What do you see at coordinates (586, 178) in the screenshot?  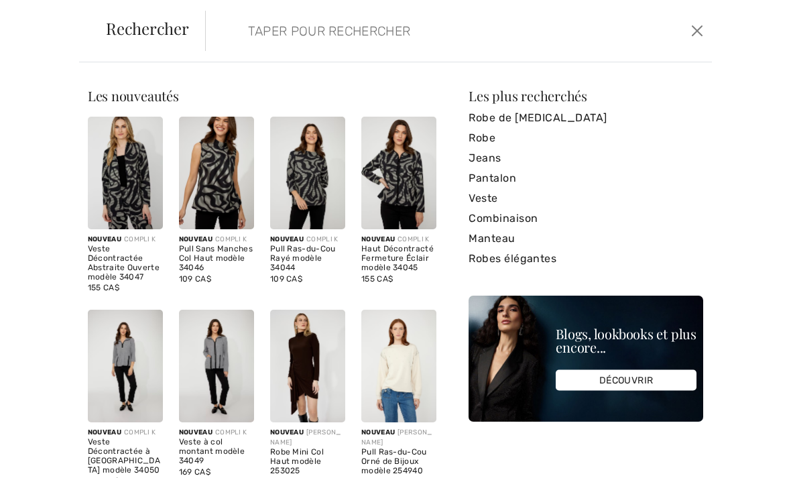 I see `a: Pantalon` at bounding box center [586, 178].